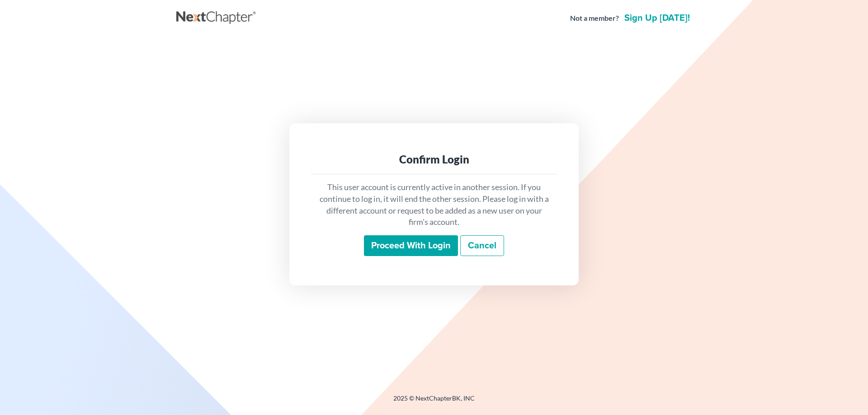 The height and width of the screenshot is (415, 868). Describe the element at coordinates (411, 246) in the screenshot. I see `input: Proceed with login` at that location.